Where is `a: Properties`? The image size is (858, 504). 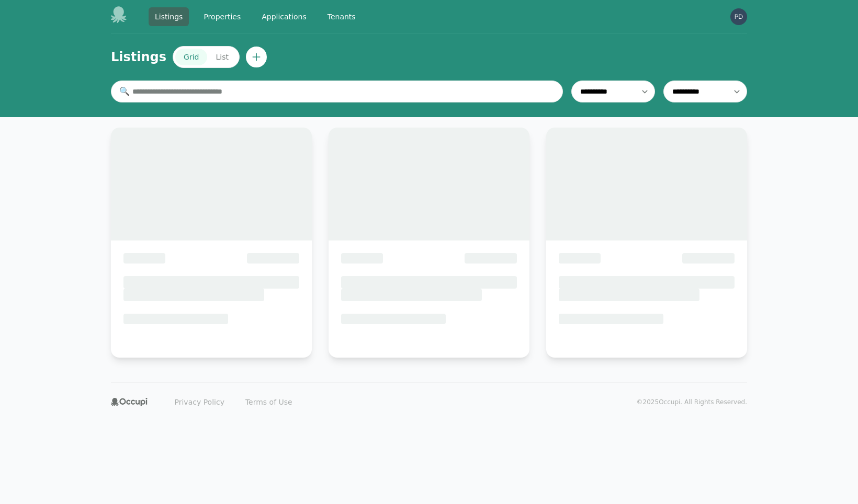
a: Properties is located at coordinates (222, 17).